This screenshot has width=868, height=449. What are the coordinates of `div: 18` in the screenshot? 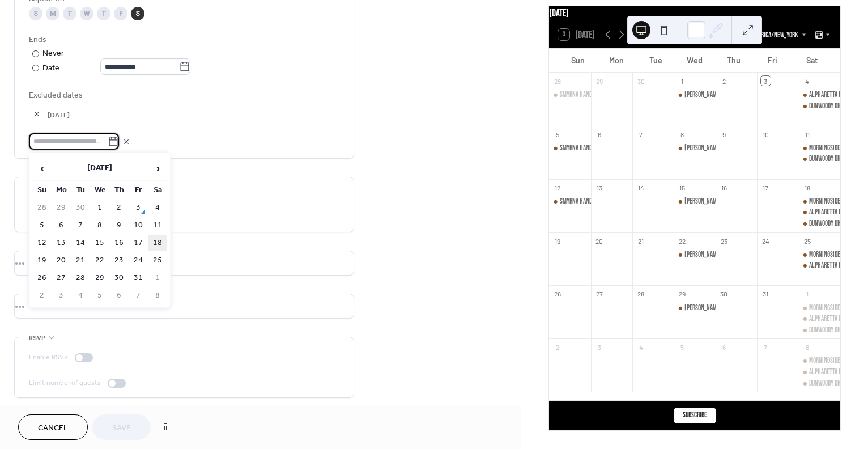 It's located at (807, 187).